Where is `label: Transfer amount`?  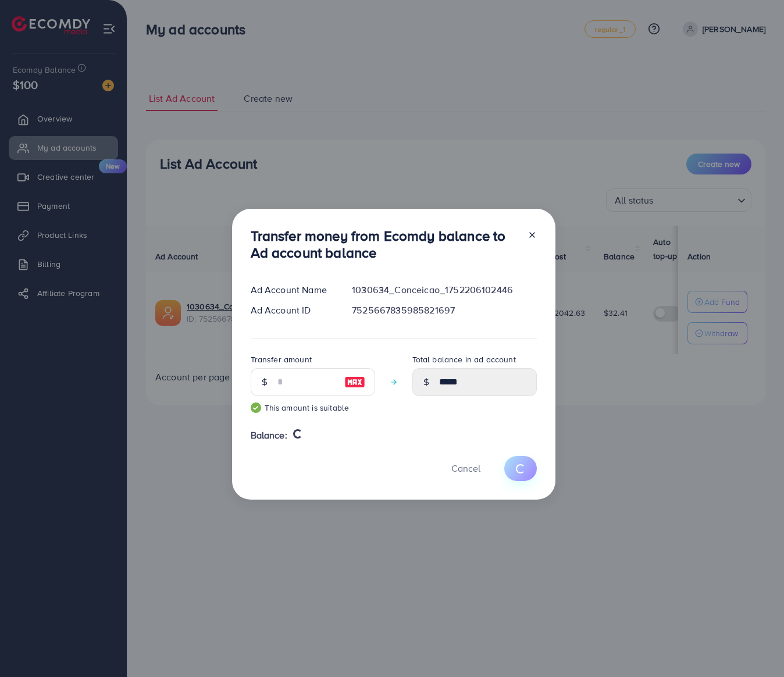 label: Transfer amount is located at coordinates (281, 359).